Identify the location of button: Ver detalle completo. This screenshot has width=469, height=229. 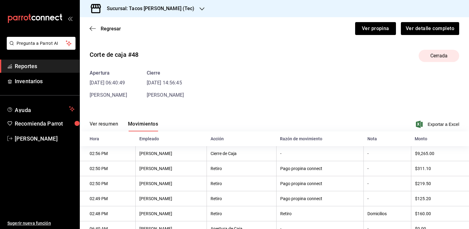
(430, 29).